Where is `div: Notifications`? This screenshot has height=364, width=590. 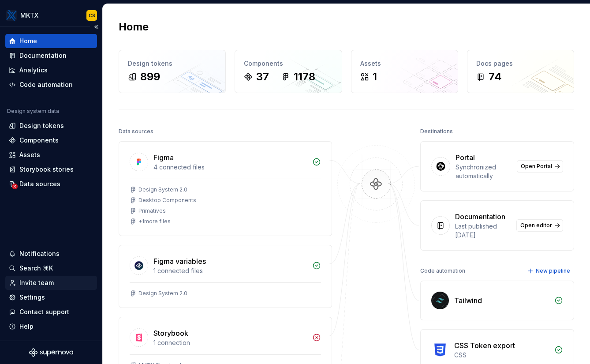
div: Notifications is located at coordinates (39, 253).